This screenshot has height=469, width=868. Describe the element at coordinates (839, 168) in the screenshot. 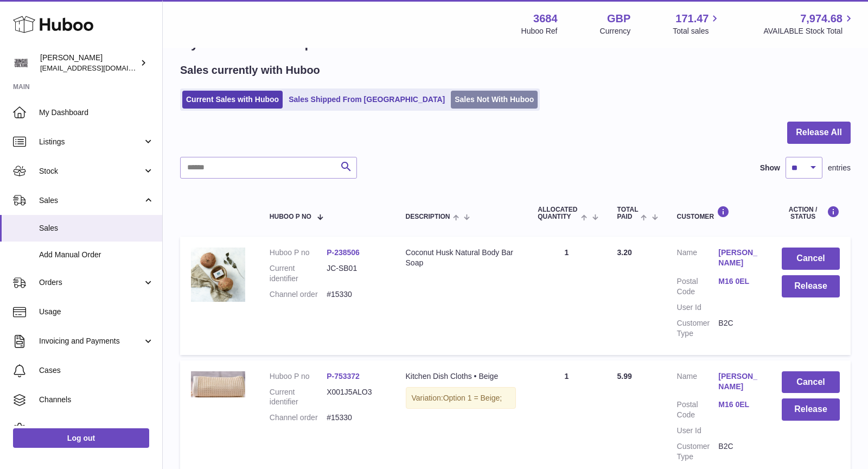

I see `span: entries` at that location.